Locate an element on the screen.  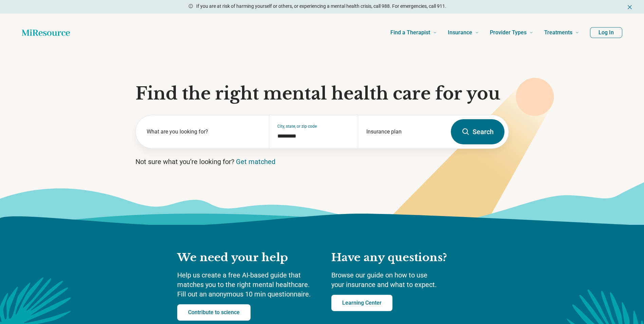
h2: Have any questions? is located at coordinates (399, 258).